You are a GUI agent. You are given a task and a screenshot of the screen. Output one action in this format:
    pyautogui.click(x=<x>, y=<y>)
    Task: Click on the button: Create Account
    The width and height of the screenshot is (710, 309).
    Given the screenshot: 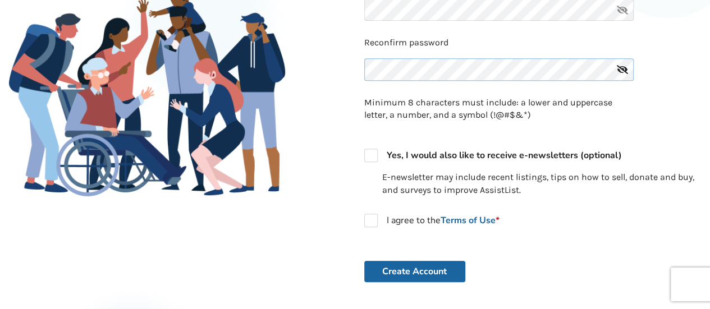 What is the action you would take?
    pyautogui.click(x=415, y=272)
    